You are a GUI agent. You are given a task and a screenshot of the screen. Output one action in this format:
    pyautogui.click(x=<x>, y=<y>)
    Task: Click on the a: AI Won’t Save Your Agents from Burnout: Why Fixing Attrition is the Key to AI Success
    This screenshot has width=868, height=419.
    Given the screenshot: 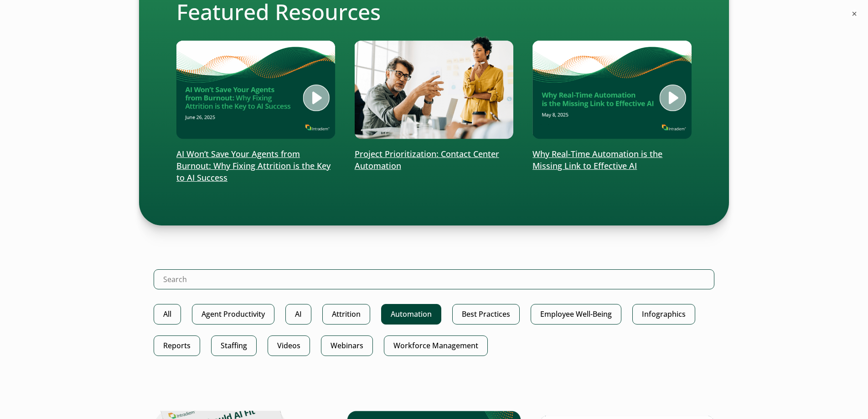 What is the action you would take?
    pyautogui.click(x=256, y=110)
    